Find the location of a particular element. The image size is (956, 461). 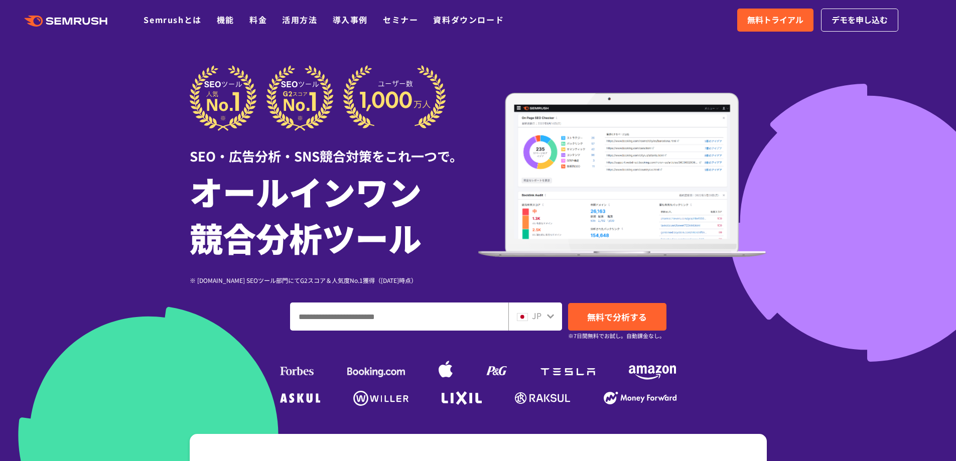

a: 導入事例 is located at coordinates (350, 20).